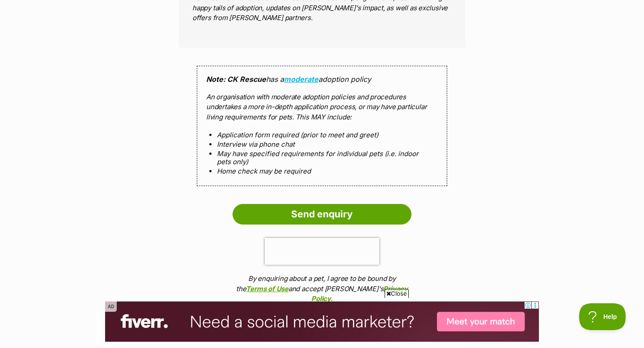  Describe the element at coordinates (111, 306) in the screenshot. I see `span: AD` at that location.